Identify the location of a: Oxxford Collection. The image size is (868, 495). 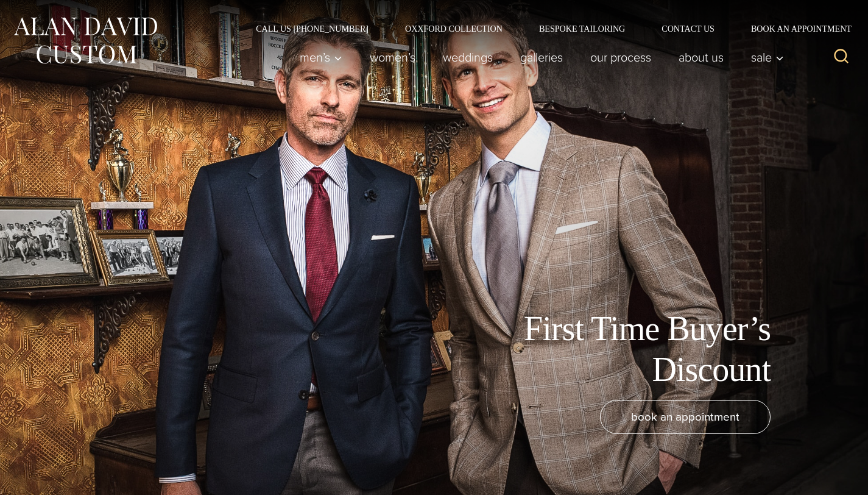
(454, 29).